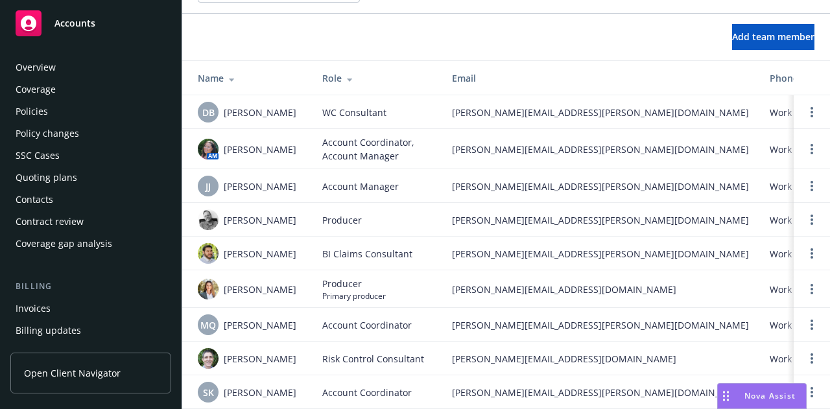  Describe the element at coordinates (762, 396) in the screenshot. I see `button: Nova Assist` at that location.